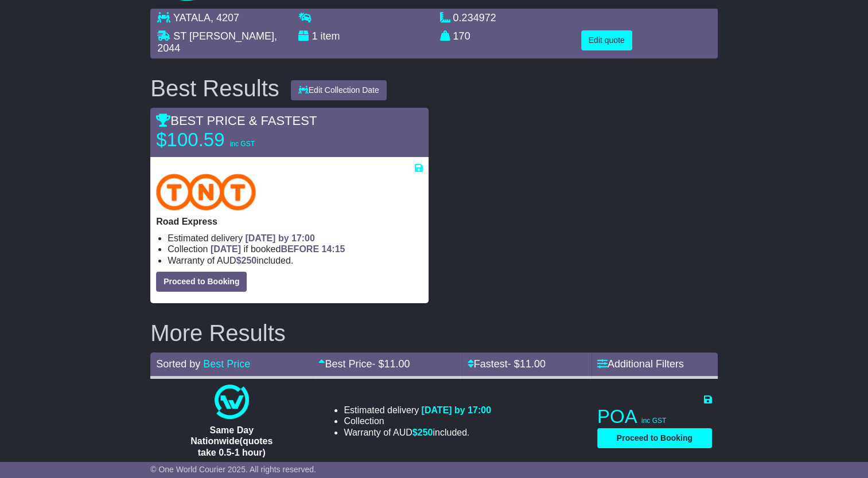 This screenshot has height=478, width=868. I want to click on span: item, so click(330, 36).